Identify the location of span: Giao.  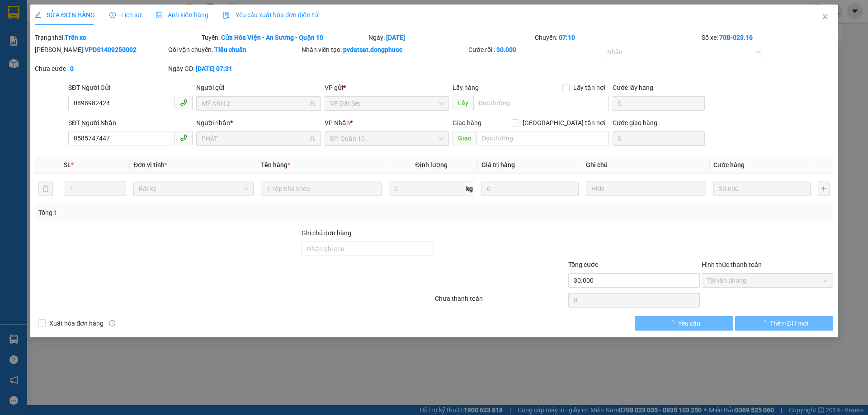
(464, 139).